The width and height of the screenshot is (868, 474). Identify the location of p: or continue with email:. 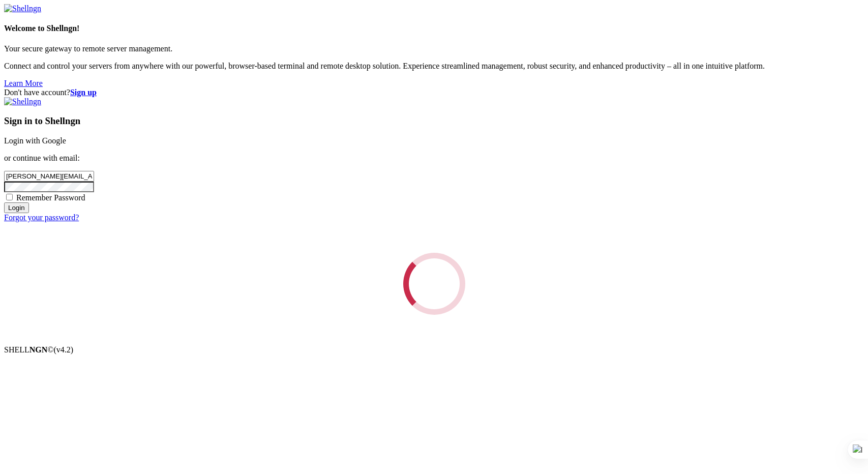
(434, 158).